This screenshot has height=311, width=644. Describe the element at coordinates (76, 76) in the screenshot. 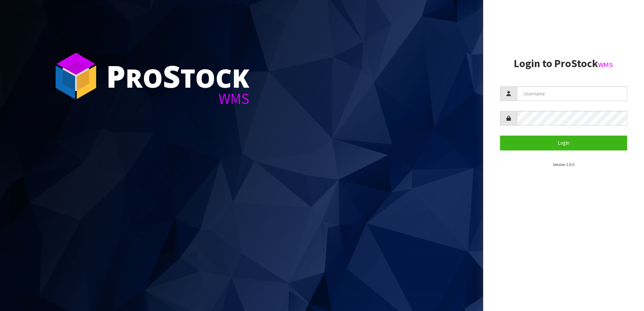

I see `img: ProStock Cube` at that location.